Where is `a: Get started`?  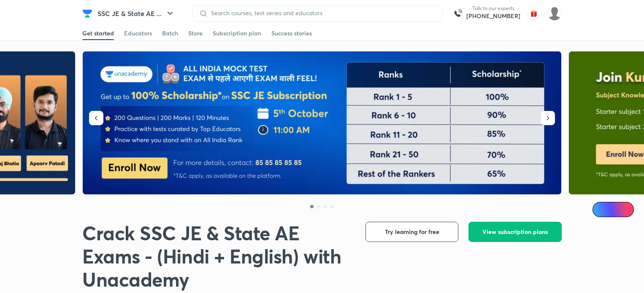
a: Get started is located at coordinates (98, 33).